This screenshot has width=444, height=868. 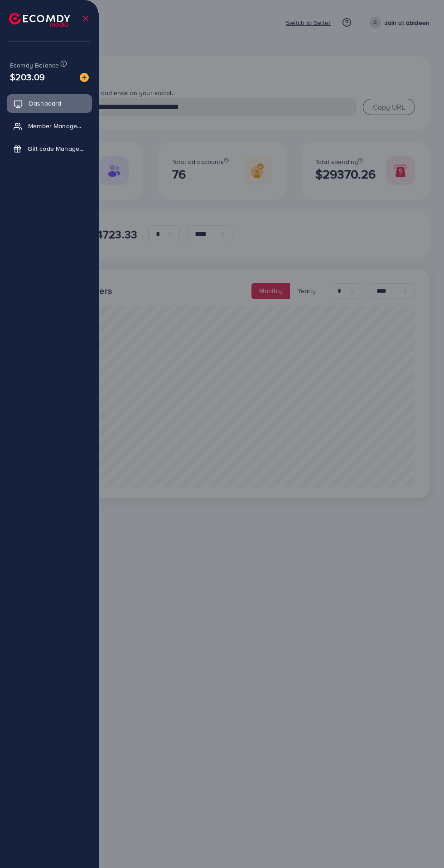 I want to click on a: Dashboard, so click(x=49, y=103).